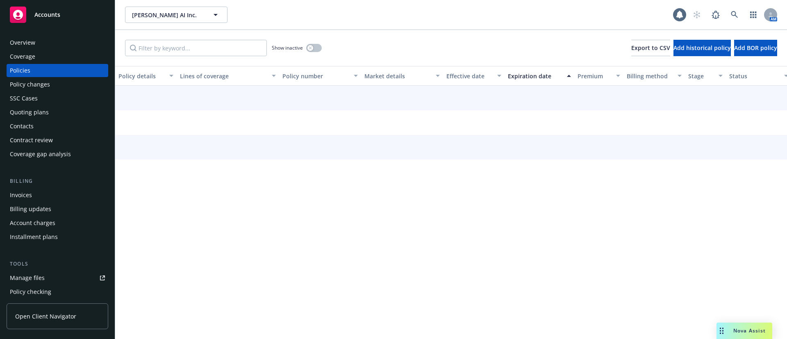 Image resolution: width=787 pixels, height=339 pixels. Describe the element at coordinates (57, 223) in the screenshot. I see `a: Account charges` at that location.